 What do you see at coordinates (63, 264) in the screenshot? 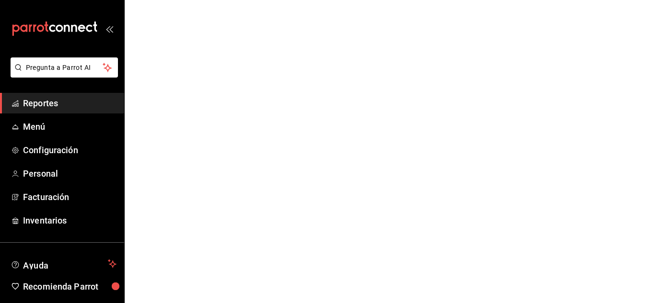
I see `span: Ayuda` at bounding box center [63, 264].